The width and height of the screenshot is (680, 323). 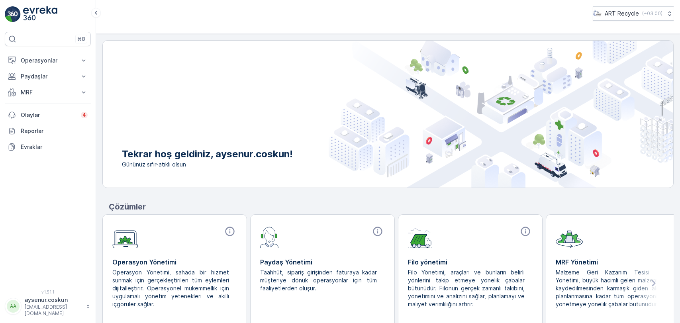 I want to click on span: v 1.51.1, so click(x=48, y=292).